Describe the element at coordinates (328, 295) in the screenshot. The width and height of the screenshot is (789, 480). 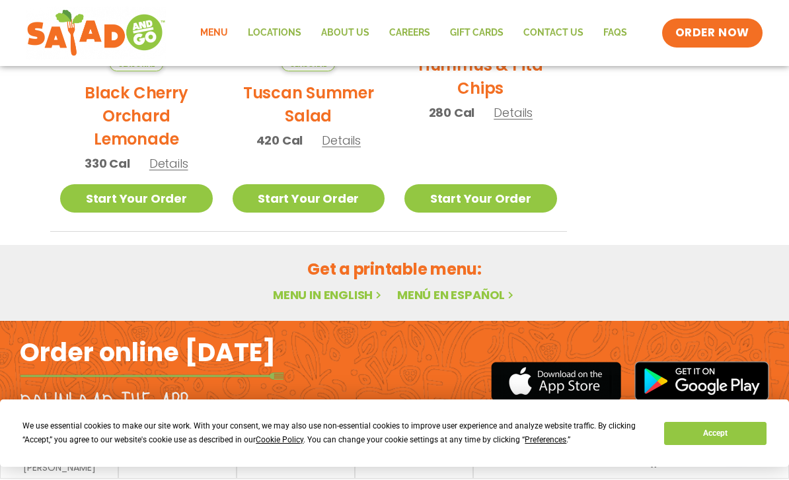
I see `a: Menu in English` at that location.